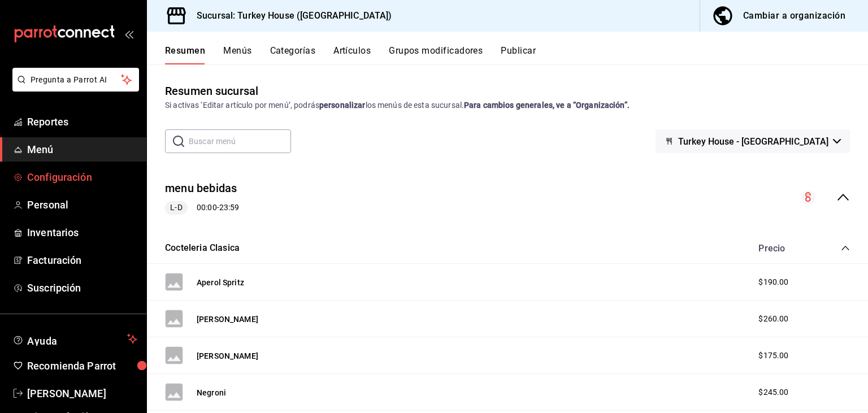 The width and height of the screenshot is (868, 413). What do you see at coordinates (773, 356) in the screenshot?
I see `span: $175.00` at bounding box center [773, 356].